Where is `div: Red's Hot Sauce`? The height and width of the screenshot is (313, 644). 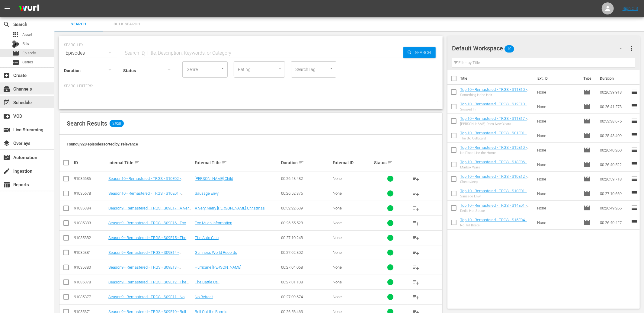 div: Red's Hot Sauce is located at coordinates (496, 210).